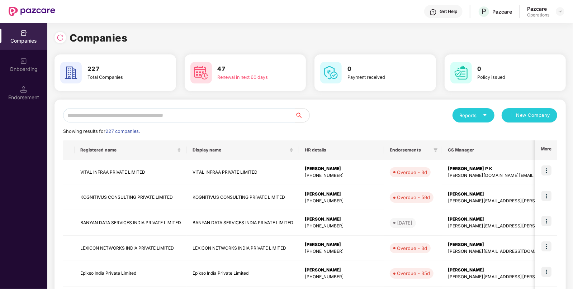 This screenshot has height=289, width=573. Describe the element at coordinates (24, 33) in the screenshot. I see `img: svg+xml;base64,PHN2ZyBpZD0iQ29tcGFuaWVzIiB4bWxucz0iaHR0cDovL3d3dy53My5vcmcvMjAwMC9zdmciIHdpZHRoPS...` at that location.